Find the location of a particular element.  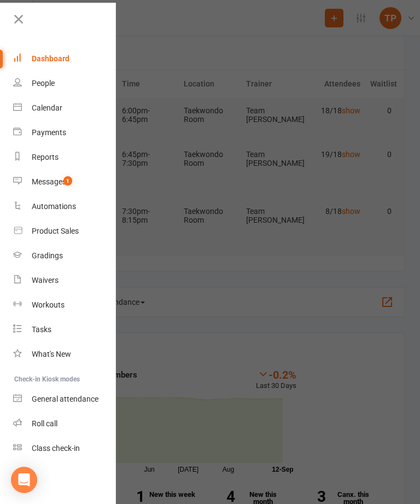

div: Reports is located at coordinates (45, 157).